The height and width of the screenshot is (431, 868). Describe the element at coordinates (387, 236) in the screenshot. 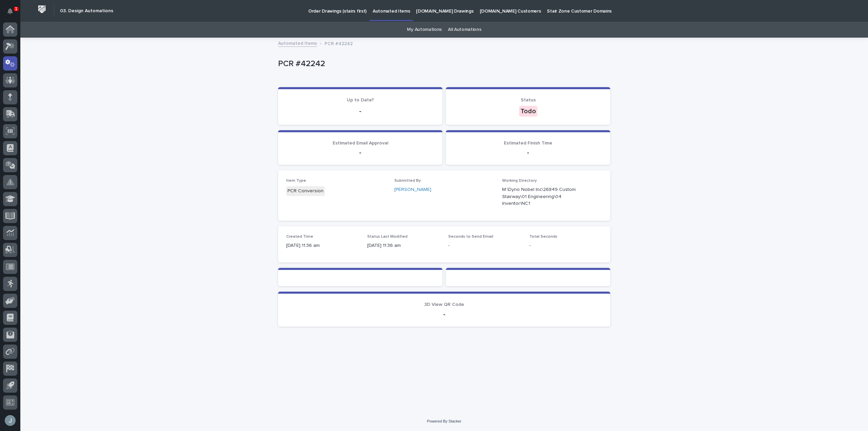

I see `span: Status Last Modified` at that location.